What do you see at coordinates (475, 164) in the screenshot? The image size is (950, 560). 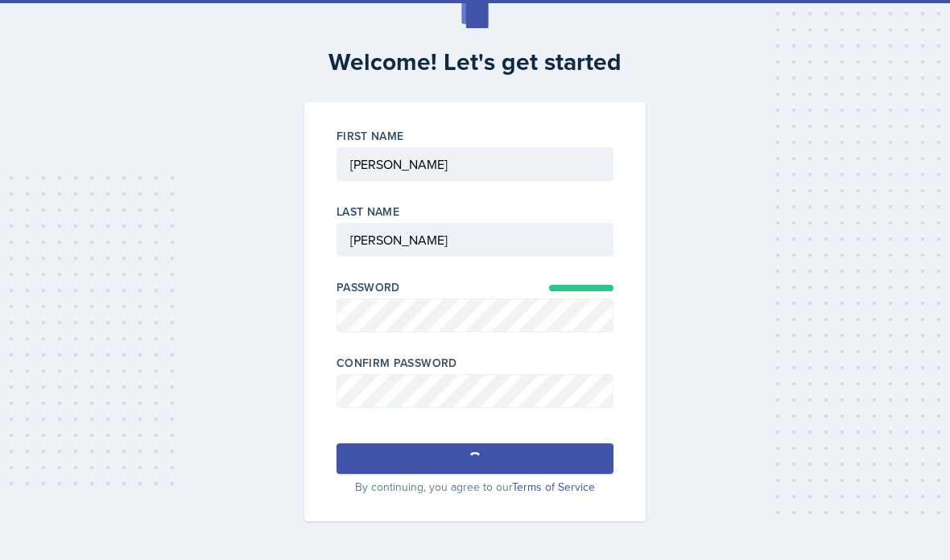 I see `input: First Name` at bounding box center [475, 164].